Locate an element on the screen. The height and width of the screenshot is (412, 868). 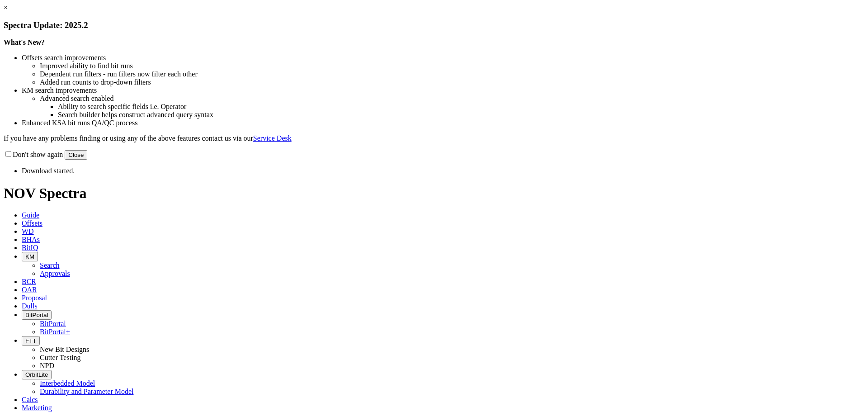
span: Download started. is located at coordinates (48, 171).